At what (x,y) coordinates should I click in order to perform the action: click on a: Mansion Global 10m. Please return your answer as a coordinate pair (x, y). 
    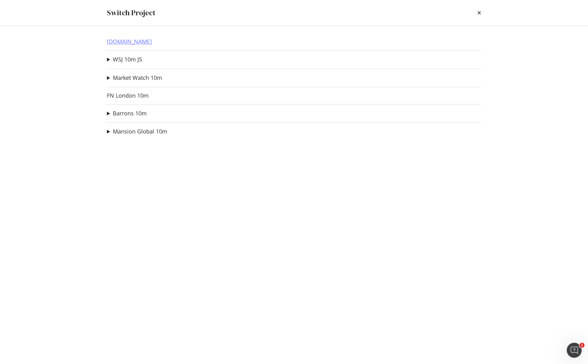
    Looking at the image, I should click on (140, 131).